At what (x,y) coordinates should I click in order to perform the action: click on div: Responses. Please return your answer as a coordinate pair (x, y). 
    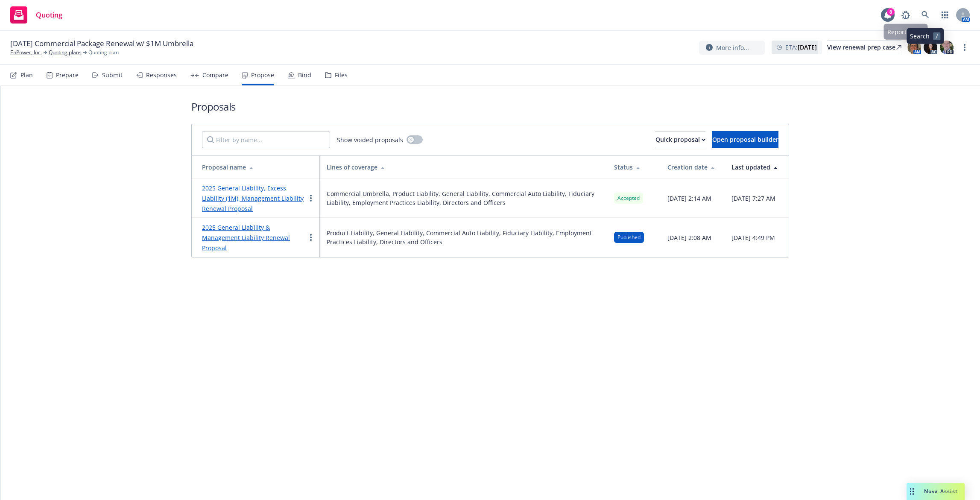
    Looking at the image, I should click on (162, 75).